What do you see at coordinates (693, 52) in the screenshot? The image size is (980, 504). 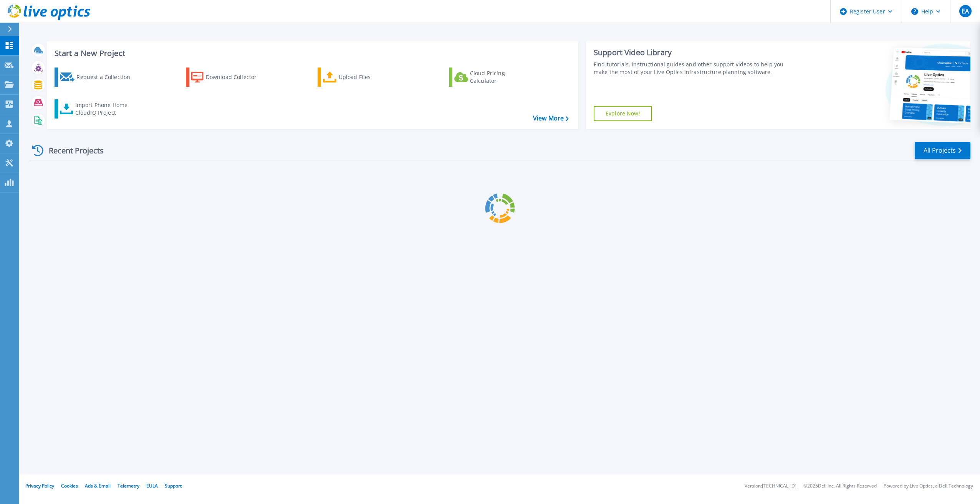 I see `div: Support Video Library` at bounding box center [693, 52].